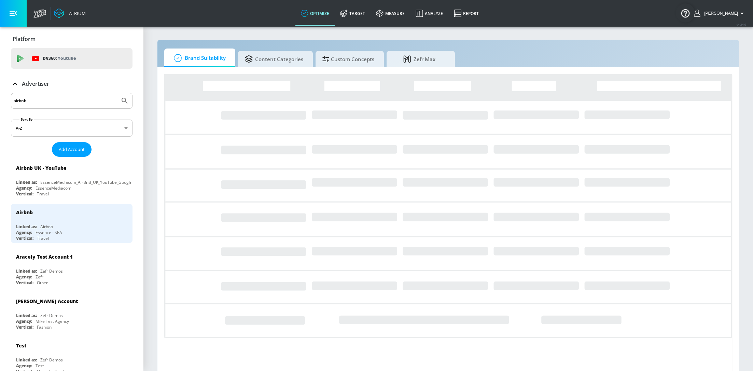  I want to click on p: DV360:, so click(59, 58).